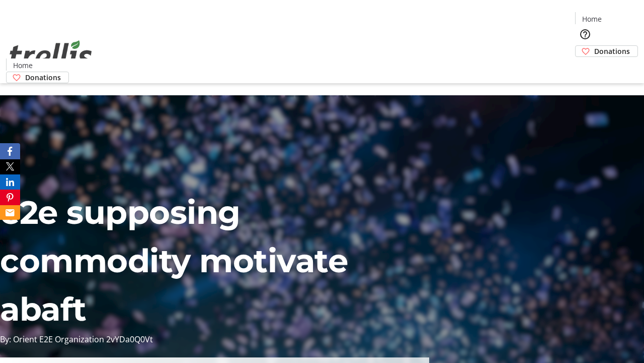 This screenshot has width=644, height=363. Describe the element at coordinates (586, 34) in the screenshot. I see `button: Help` at that location.